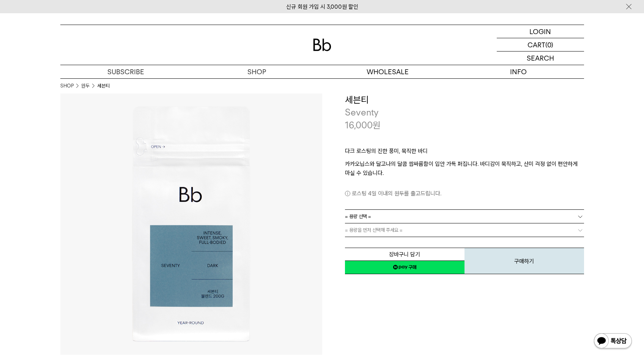  What do you see at coordinates (126, 72) in the screenshot?
I see `p: SUBSCRIBE` at bounding box center [126, 72].